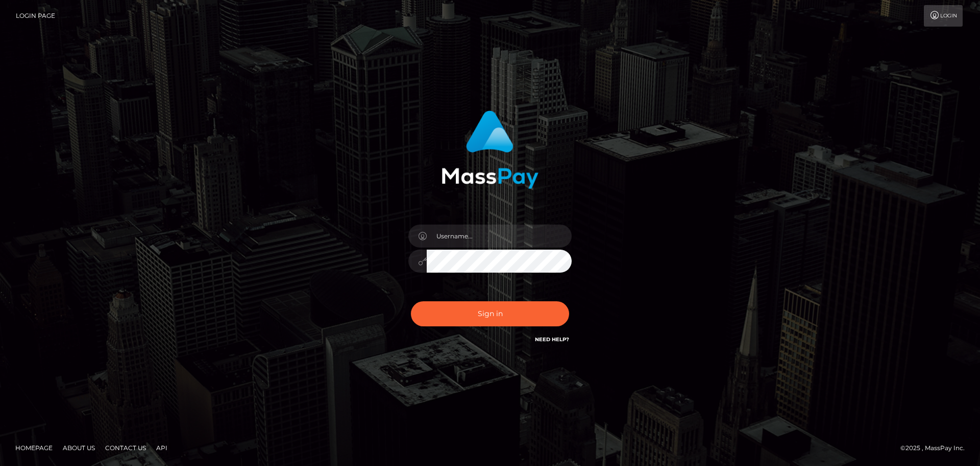  I want to click on div: © 2025 , MassPay Inc., so click(936, 447).